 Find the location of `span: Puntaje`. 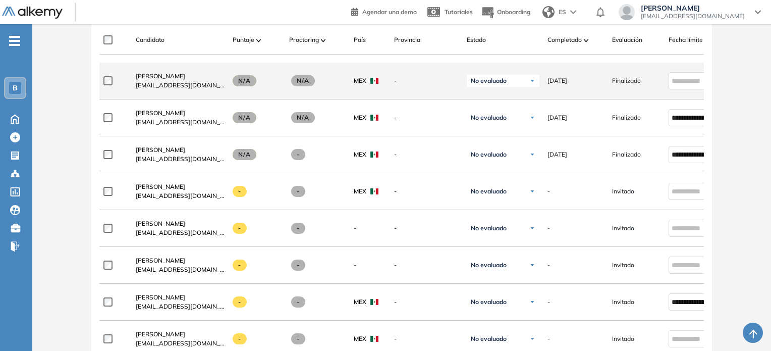

span: Puntaje is located at coordinates (243, 40).